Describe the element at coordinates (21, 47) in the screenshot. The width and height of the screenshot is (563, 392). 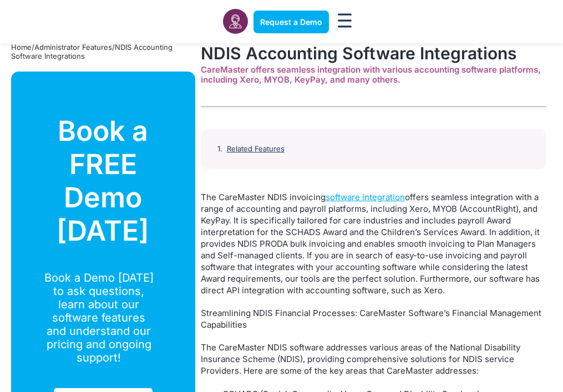
I see `a: Home` at that location.